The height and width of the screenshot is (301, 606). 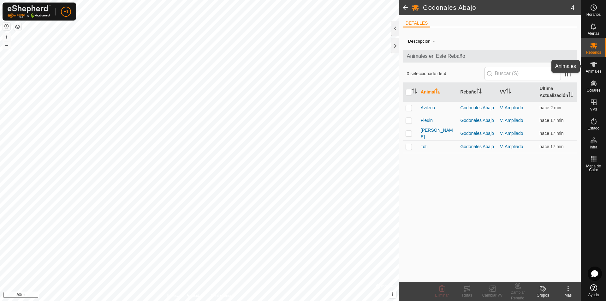 What do you see at coordinates (7, 27) in the screenshot?
I see `button: Restablecer Mapa` at bounding box center [7, 27].